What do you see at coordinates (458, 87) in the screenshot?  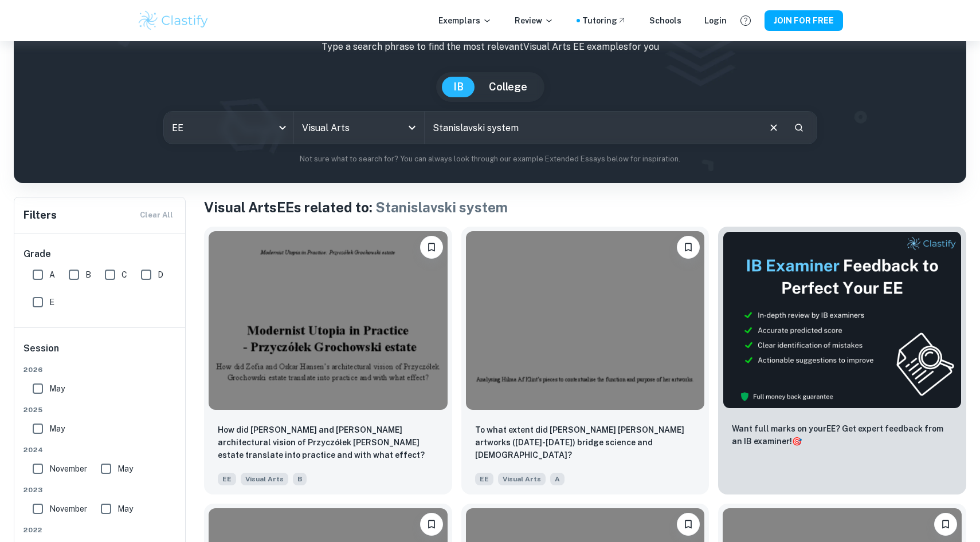 I see `button: IB` at bounding box center [458, 87].